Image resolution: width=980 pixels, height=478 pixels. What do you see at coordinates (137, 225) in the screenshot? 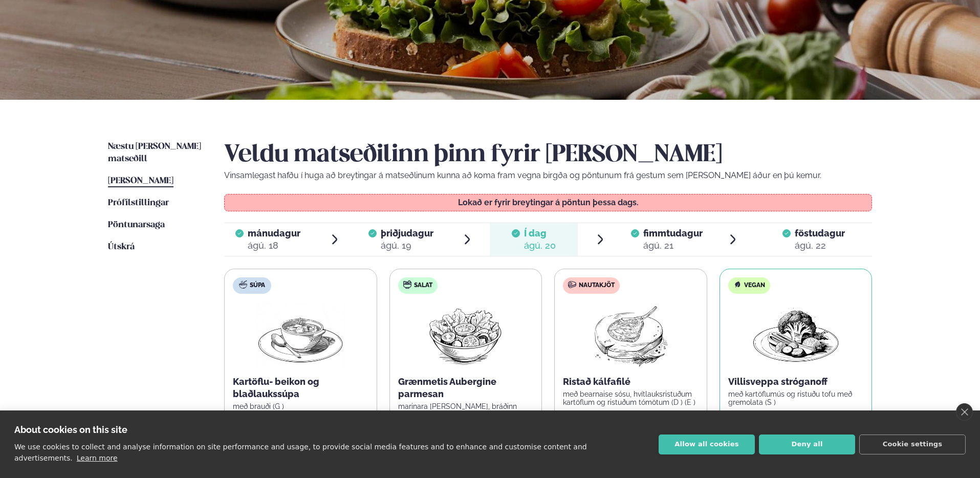
I see `a: Pöntunarsaga` at bounding box center [137, 225].